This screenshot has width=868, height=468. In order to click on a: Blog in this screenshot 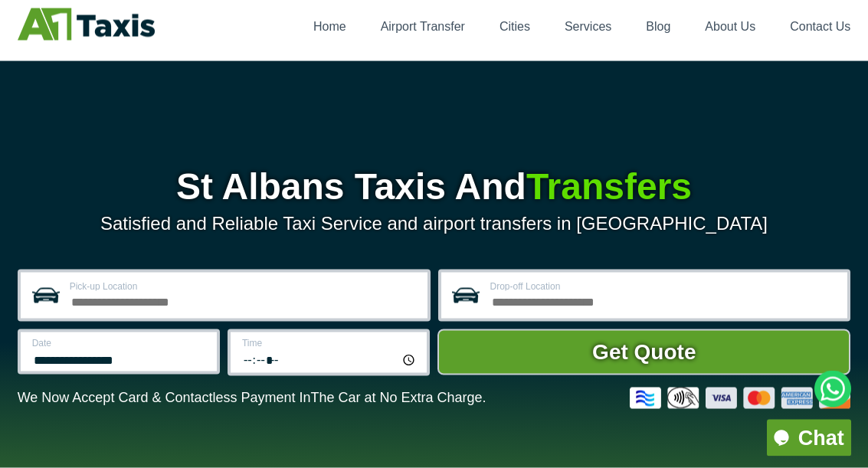, I will do `click(659, 26)`.